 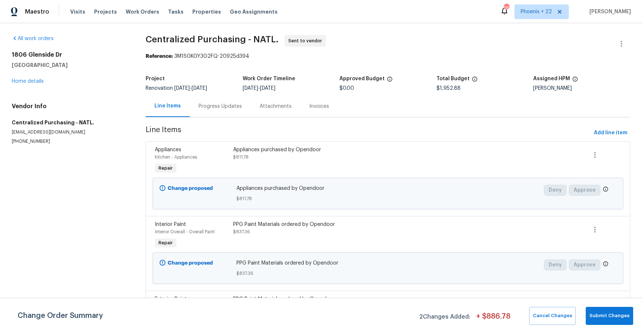 What do you see at coordinates (70, 122) in the screenshot?
I see `h5: Centralized Purchasing - NATL.` at bounding box center [70, 122].